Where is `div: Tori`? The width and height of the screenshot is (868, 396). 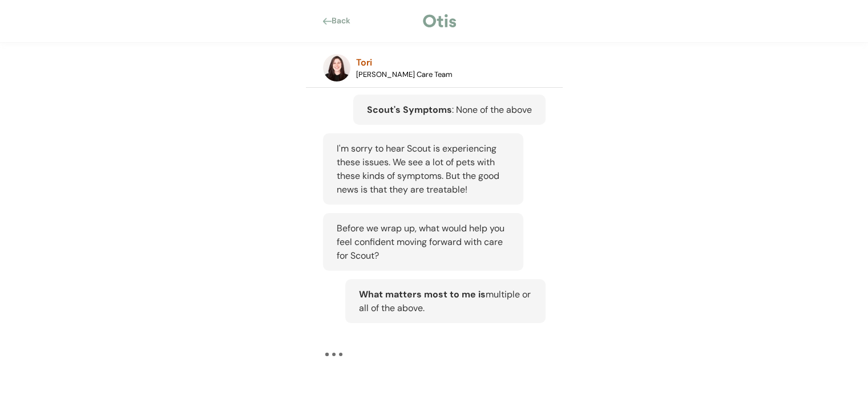
div: Tori is located at coordinates (364, 63).